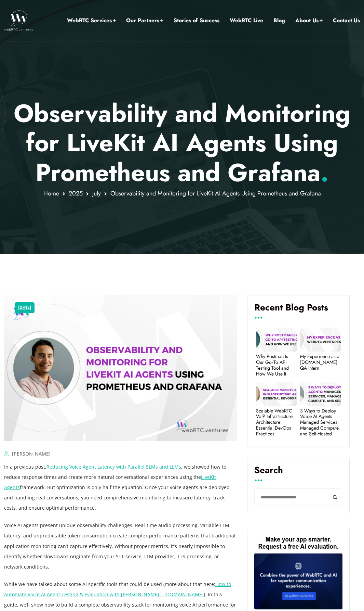 The height and width of the screenshot is (611, 364). I want to click on a: Contact Us, so click(346, 21).